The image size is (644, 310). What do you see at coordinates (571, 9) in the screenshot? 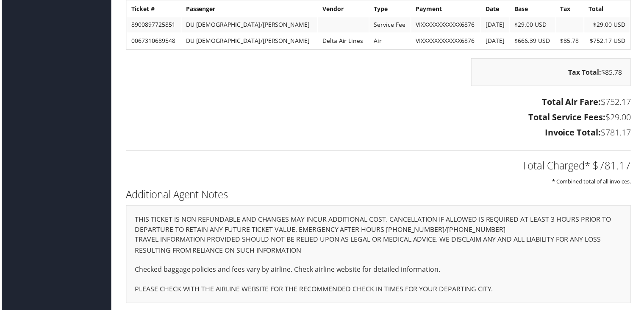
I see `th: Tax` at bounding box center [571, 9].